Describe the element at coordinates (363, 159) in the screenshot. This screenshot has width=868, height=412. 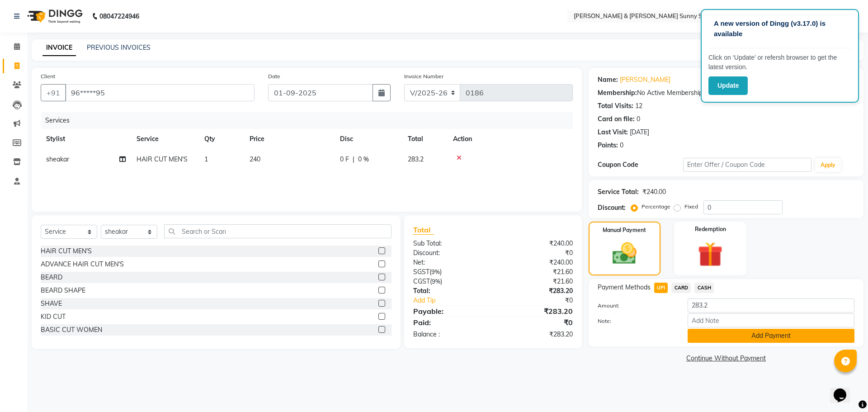
I see `span: 0 %` at that location.